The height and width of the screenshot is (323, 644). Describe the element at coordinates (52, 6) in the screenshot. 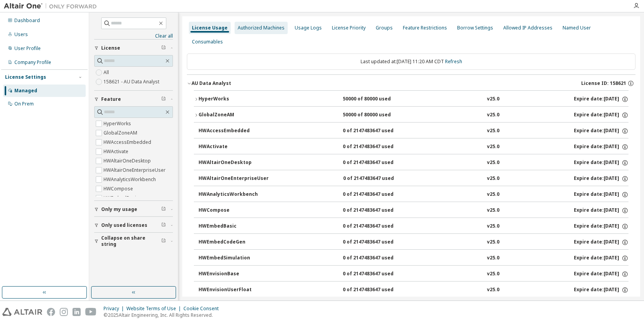

I see `img: Altair One` at that location.